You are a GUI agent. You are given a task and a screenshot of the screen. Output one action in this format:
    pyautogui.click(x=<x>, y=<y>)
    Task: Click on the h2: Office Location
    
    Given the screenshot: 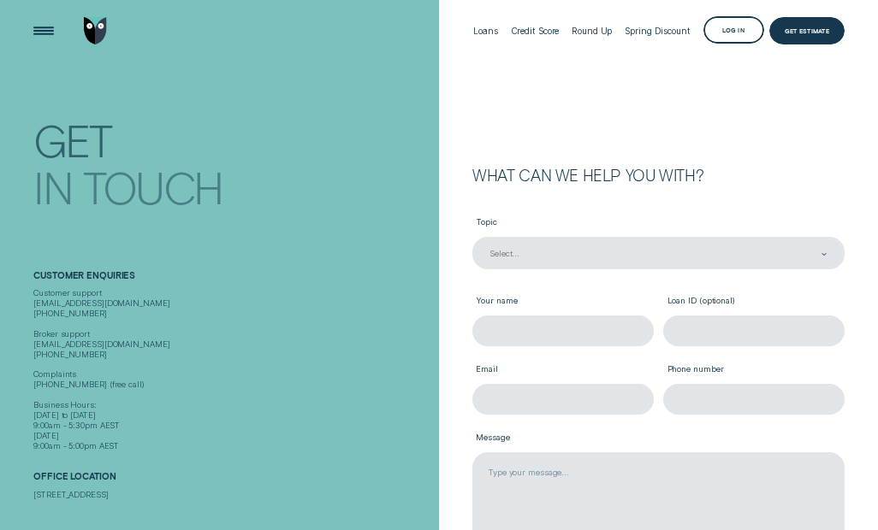 What is the action you would take?
    pyautogui.click(x=234, y=480)
    